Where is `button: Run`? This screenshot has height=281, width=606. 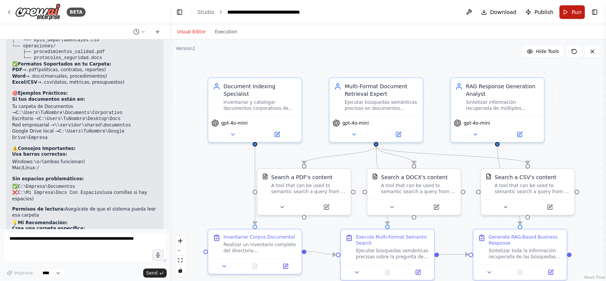 button: Run is located at coordinates (572, 12).